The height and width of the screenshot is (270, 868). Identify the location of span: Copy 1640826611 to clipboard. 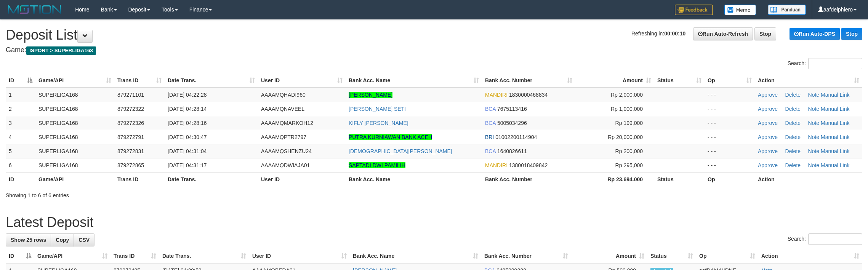
(513, 151).